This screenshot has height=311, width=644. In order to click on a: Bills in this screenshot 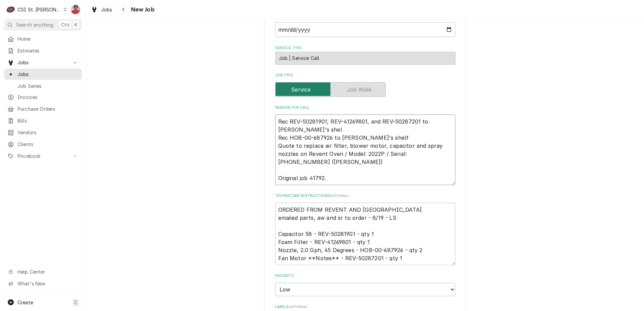, I will do `click(43, 121)`.